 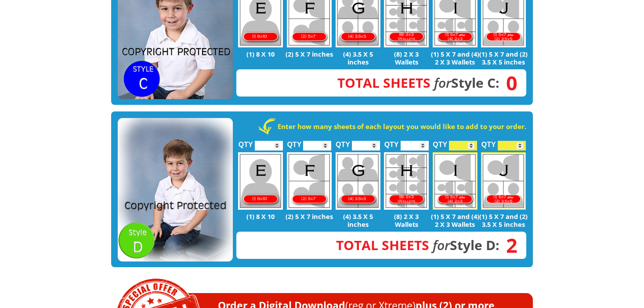 I want to click on img: F, so click(x=309, y=181).